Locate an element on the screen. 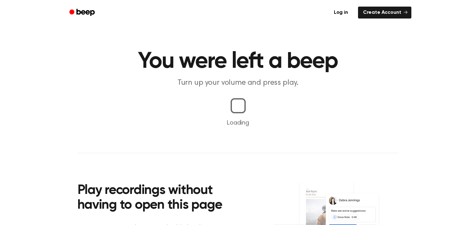 The width and height of the screenshot is (476, 225). a: Beep is located at coordinates (82, 13).